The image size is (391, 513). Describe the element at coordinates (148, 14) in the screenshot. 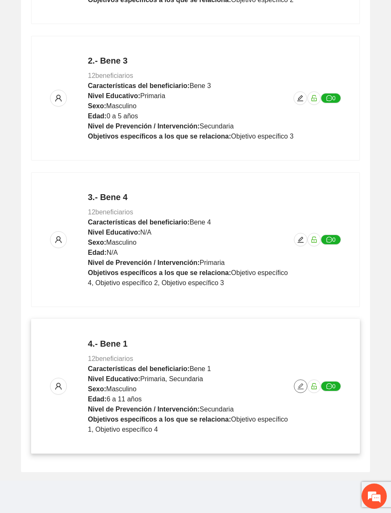

I see `div: Minimizar ventana de chat en vivo` at that location.